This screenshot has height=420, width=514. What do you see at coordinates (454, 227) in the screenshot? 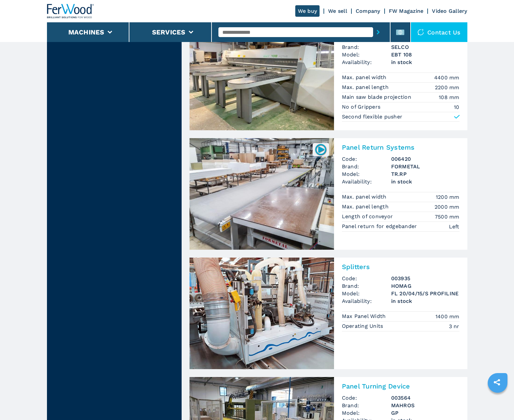
I see `em: Left` at bounding box center [454, 227].